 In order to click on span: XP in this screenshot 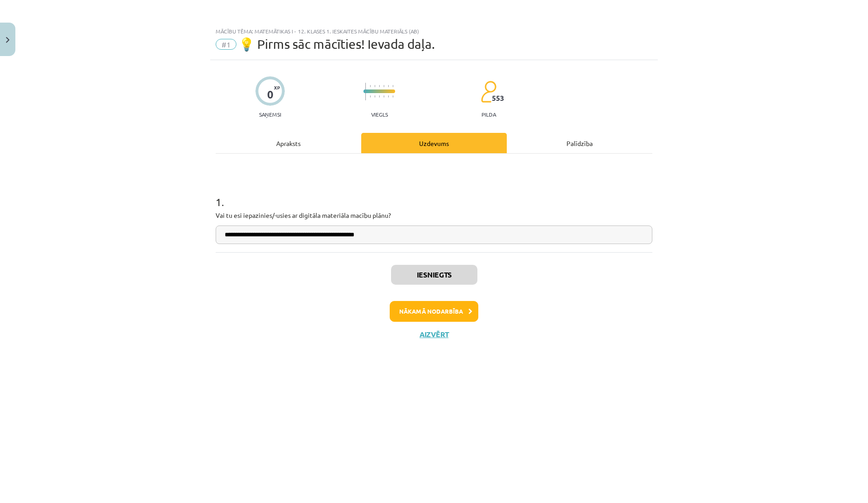, I will do `click(276, 87)`.